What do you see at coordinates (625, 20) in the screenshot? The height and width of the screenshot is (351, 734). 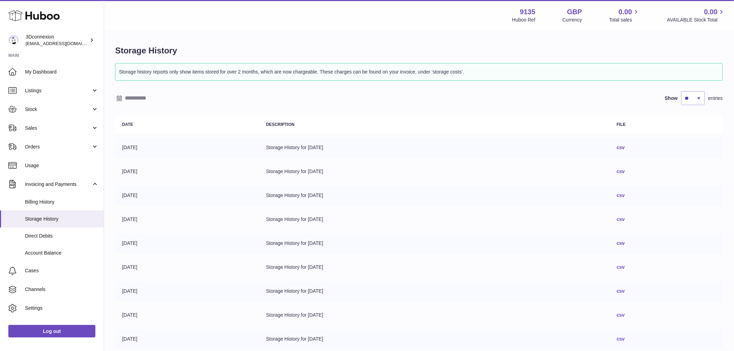 I see `span: Total sales` at bounding box center [625, 20].